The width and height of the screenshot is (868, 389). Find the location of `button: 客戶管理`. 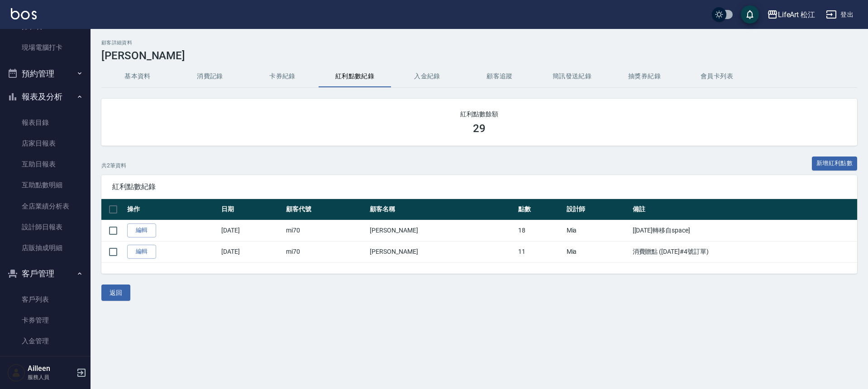

button: 客戶管理 is located at coordinates (46, 274).